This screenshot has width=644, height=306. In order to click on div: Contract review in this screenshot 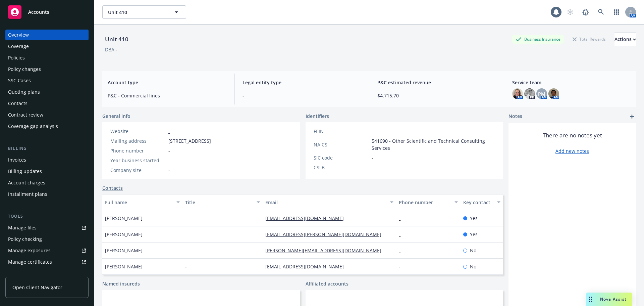, I will do `click(26, 115)`.